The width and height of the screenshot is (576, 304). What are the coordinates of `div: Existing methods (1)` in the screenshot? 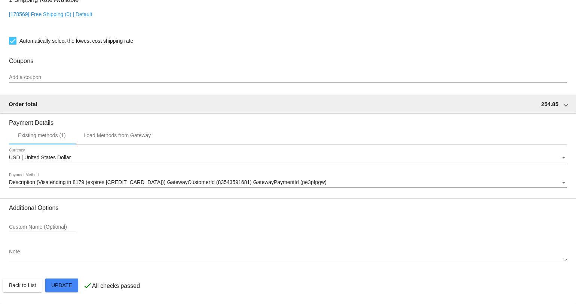 It's located at (42, 135).